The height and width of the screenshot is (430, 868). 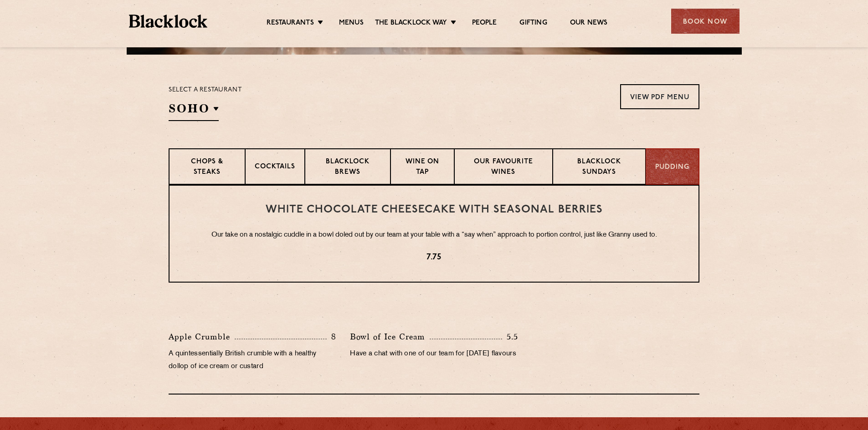 What do you see at coordinates (205, 90) in the screenshot?
I see `p: Select a restaurant` at bounding box center [205, 90].